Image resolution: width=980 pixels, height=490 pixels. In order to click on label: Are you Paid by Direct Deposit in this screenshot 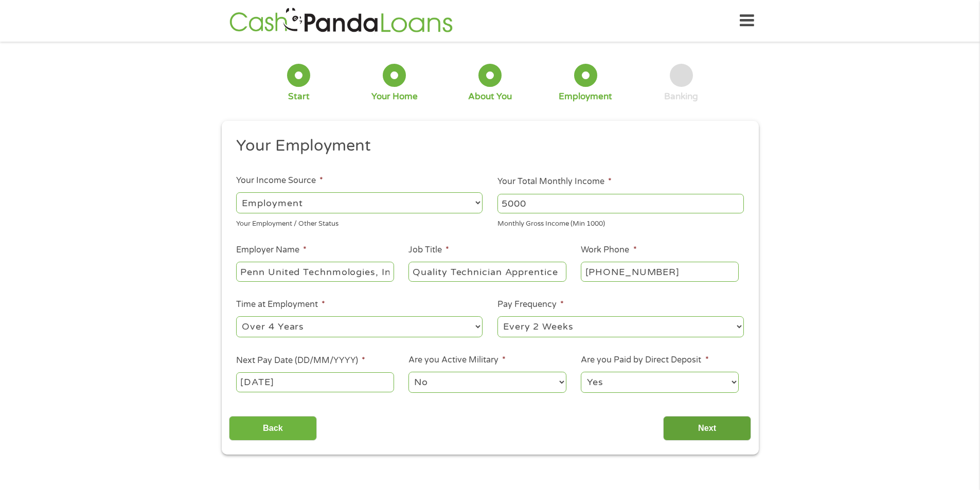, I will do `click(645, 360)`.